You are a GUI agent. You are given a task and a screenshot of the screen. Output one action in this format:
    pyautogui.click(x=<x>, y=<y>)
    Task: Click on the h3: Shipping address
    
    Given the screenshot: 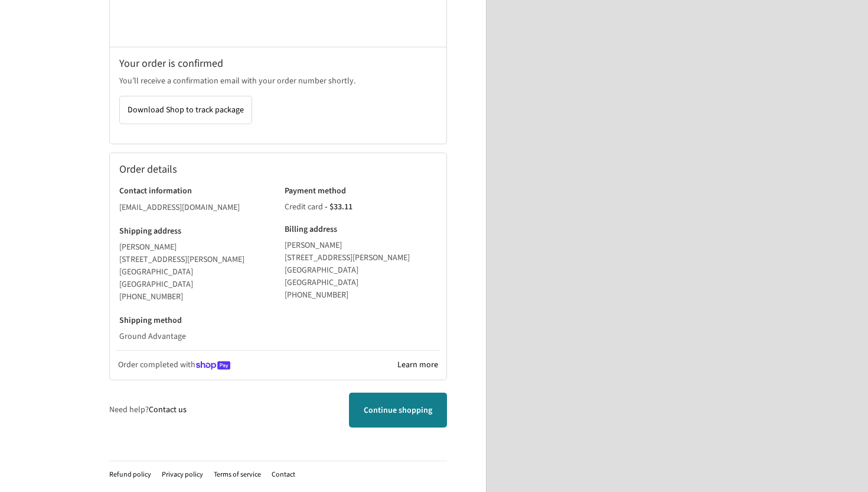 What is the action you would take?
    pyautogui.click(x=196, y=231)
    